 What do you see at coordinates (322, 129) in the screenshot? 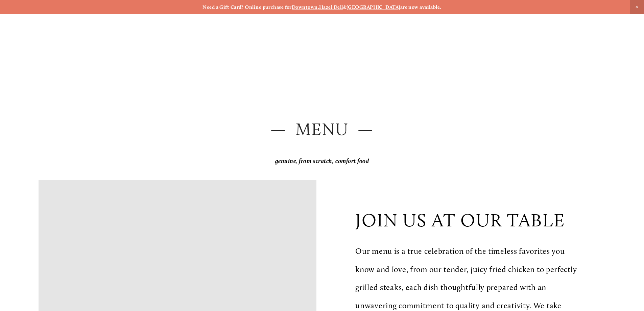
I see `h2: — Menu —` at bounding box center [322, 129].